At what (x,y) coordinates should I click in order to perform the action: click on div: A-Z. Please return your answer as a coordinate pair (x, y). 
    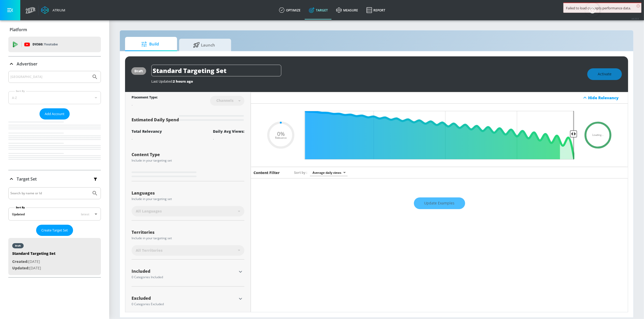
    Looking at the image, I should click on (55, 98).